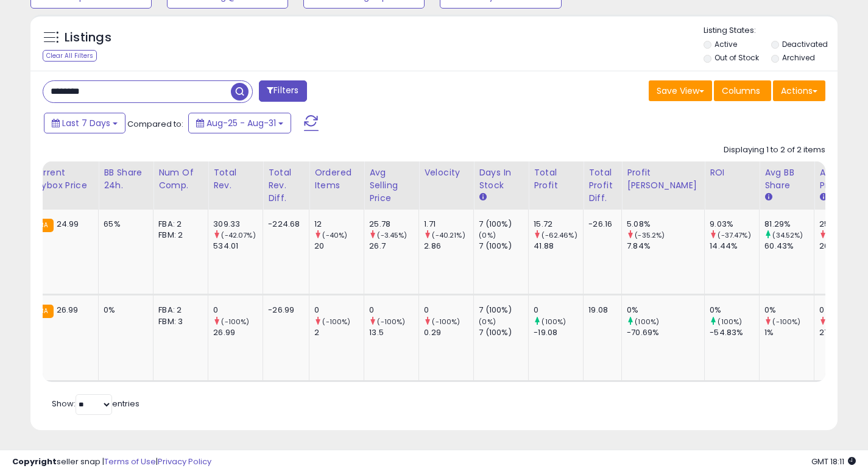  Describe the element at coordinates (556, 180) in the screenshot. I see `div: Total Profit` at that location.